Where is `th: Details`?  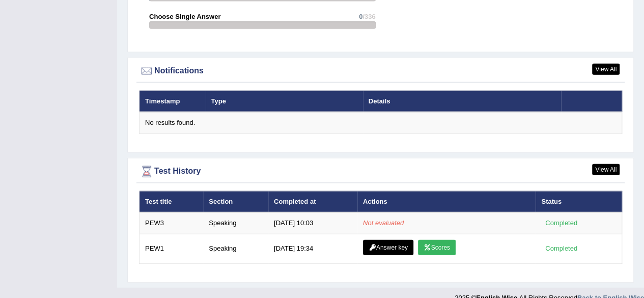
th: Details is located at coordinates (462, 101).